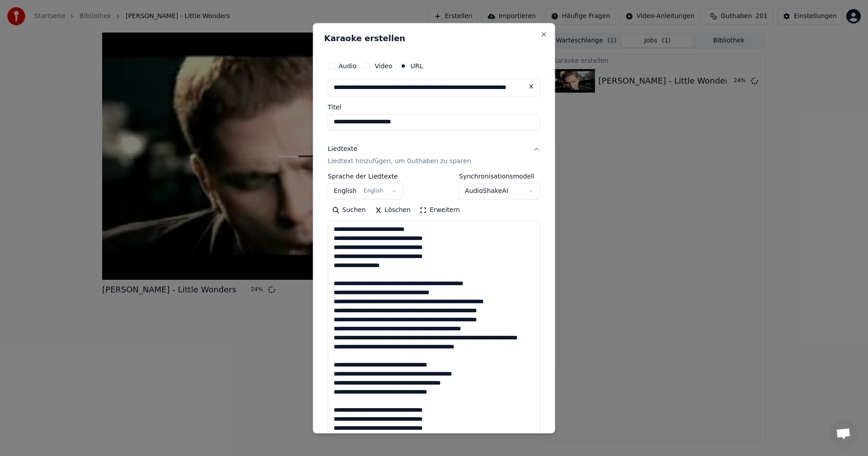 The width and height of the screenshot is (868, 456). What do you see at coordinates (434, 107) in the screenshot?
I see `label: Titel` at bounding box center [434, 107].